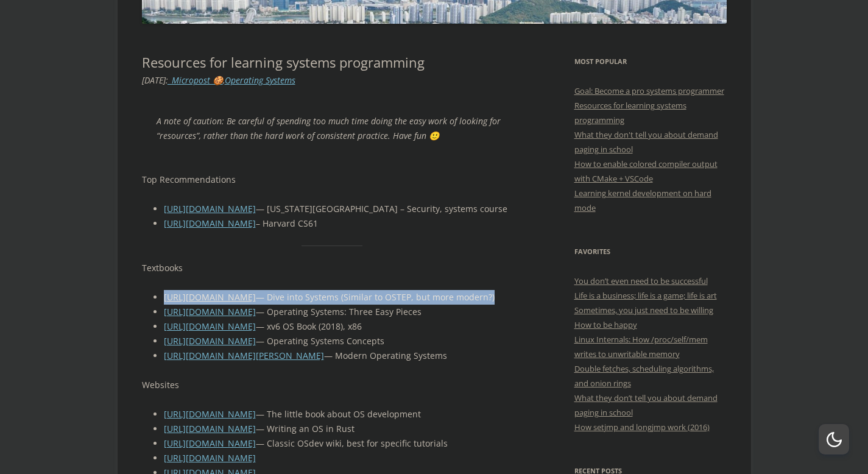  I want to click on li: — Operating Systems Concepts, so click(343, 341).